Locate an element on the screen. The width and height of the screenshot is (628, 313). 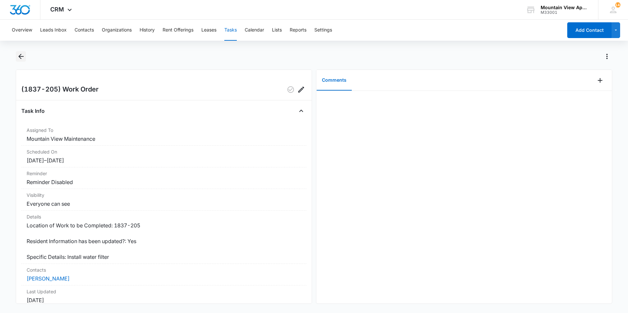
h2: (1837-205) Work Order is located at coordinates (60, 90).